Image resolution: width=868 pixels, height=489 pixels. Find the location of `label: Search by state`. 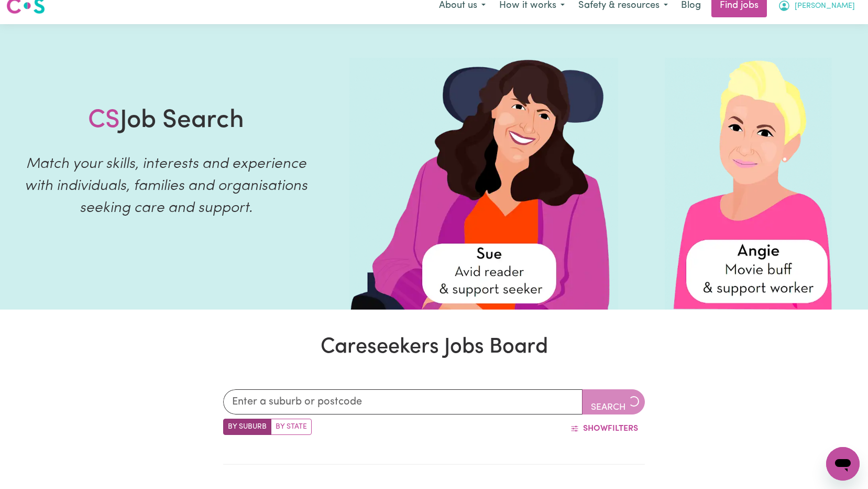

label: Search by state is located at coordinates (292, 426).